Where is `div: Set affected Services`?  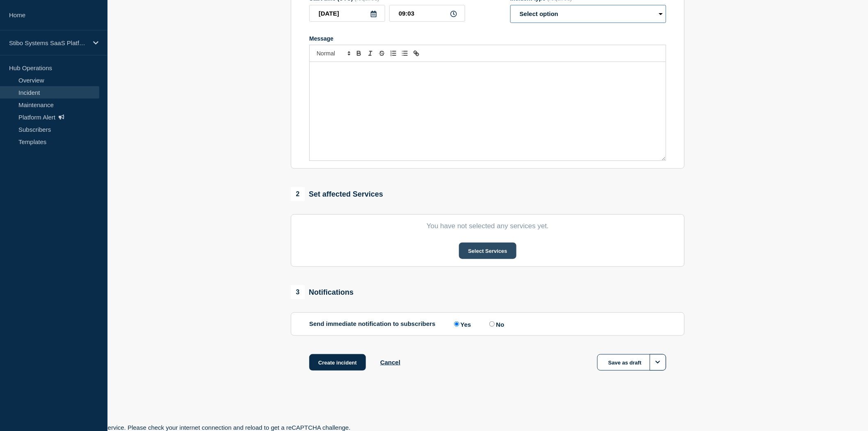
div: Set affected Services is located at coordinates (336, 194).